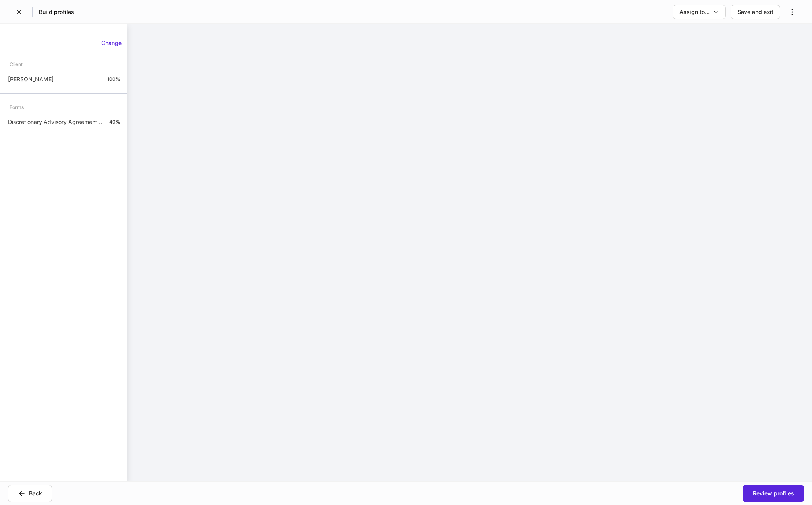 This screenshot has height=505, width=812. What do you see at coordinates (16, 64) in the screenshot?
I see `div: Client` at bounding box center [16, 64].